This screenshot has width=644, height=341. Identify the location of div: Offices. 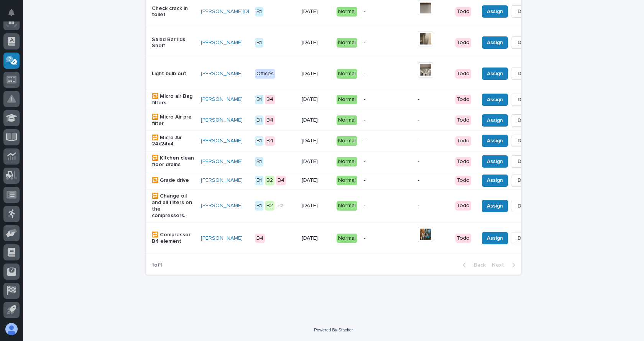
(265, 74).